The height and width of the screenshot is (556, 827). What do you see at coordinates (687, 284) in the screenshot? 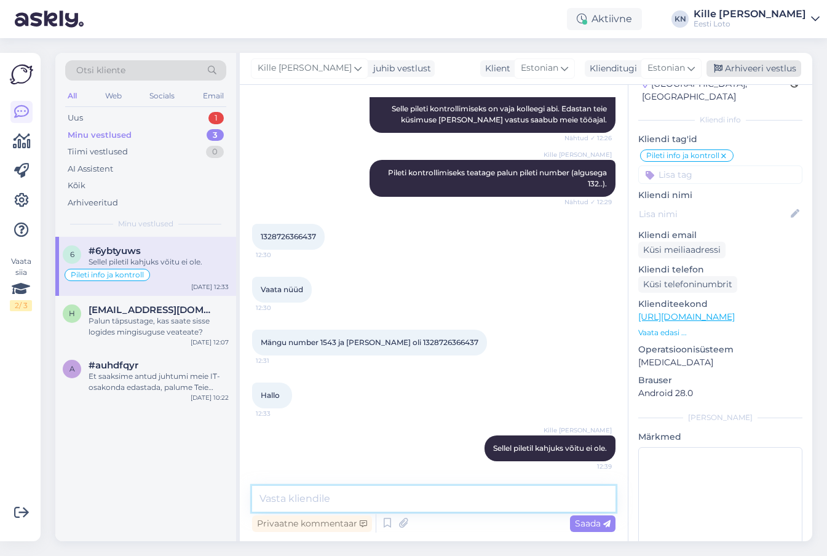
I see `div: Küsi telefoninumbrit` at bounding box center [687, 284].